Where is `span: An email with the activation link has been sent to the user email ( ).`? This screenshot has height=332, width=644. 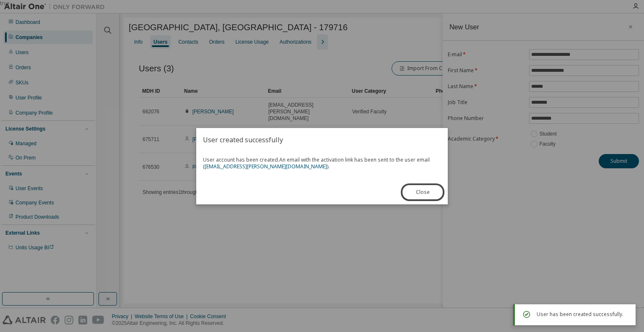
span: An email with the activation link has been sent to the user email ( ). is located at coordinates (316, 163).